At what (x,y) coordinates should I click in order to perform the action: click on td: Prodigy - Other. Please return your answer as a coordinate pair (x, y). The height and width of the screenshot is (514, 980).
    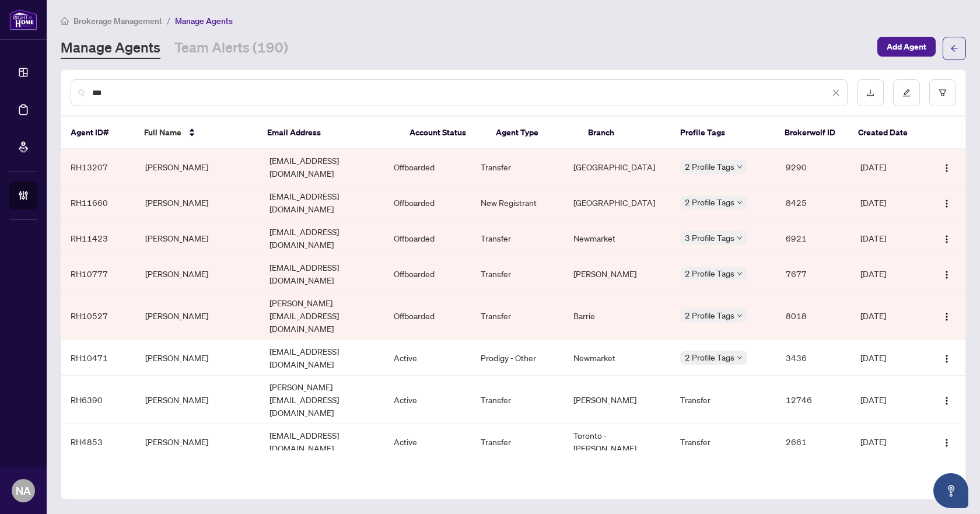
    Looking at the image, I should click on (518, 358).